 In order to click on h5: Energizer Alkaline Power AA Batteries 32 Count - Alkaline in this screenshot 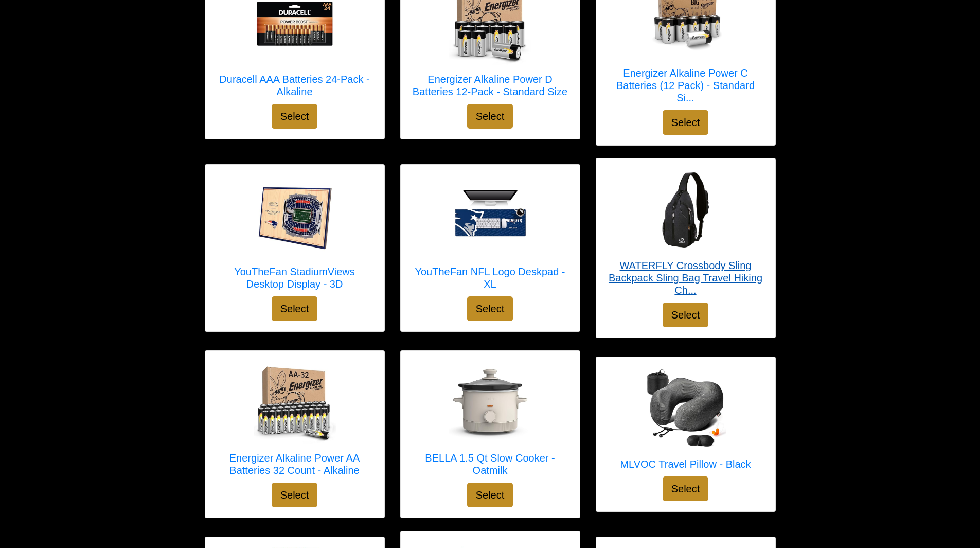, I will do `click(295, 464)`.